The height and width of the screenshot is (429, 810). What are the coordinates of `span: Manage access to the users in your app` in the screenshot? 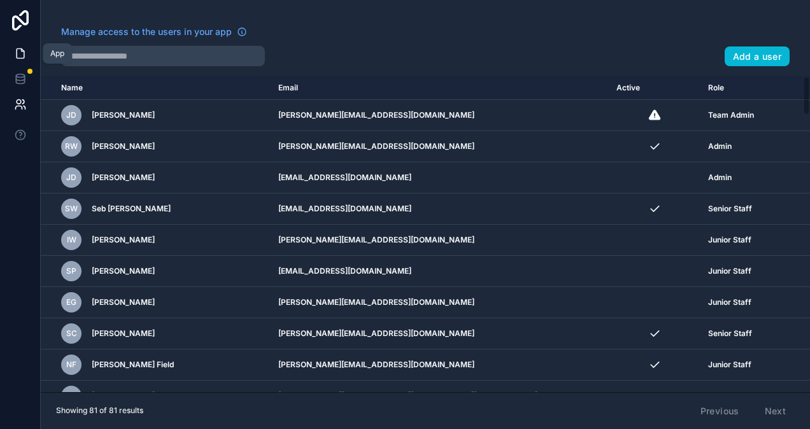 It's located at (147, 32).